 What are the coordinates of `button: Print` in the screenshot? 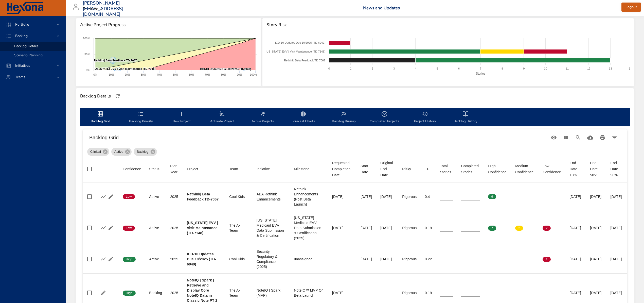 It's located at (602, 138).